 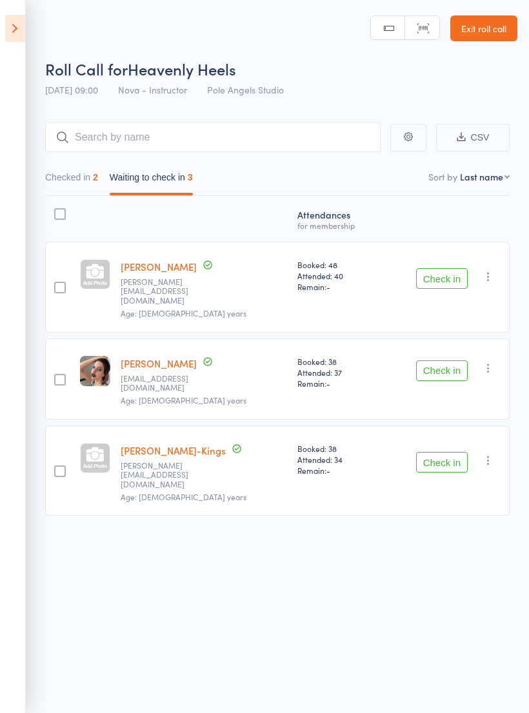 What do you see at coordinates (163, 383) in the screenshot?
I see `small: Testing4994@hotmail.com` at bounding box center [163, 383].